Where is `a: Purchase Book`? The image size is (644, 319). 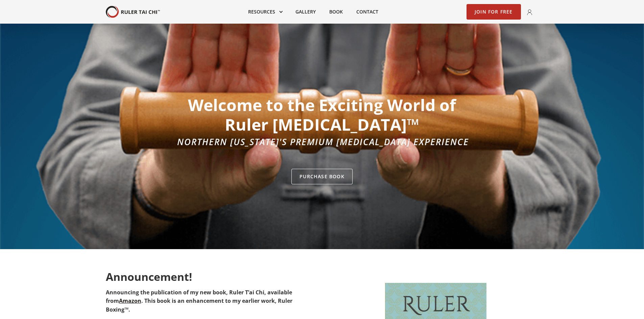
a: Purchase Book is located at coordinates (322, 176).